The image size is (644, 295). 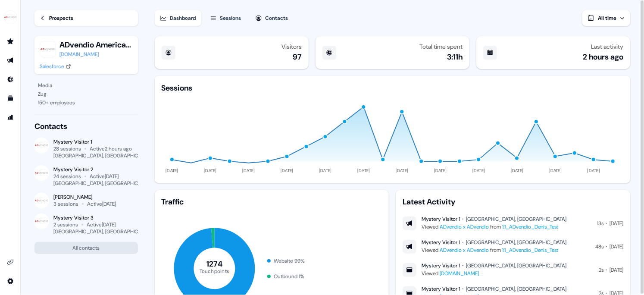 What do you see at coordinates (297, 57) in the screenshot?
I see `div: 97` at bounding box center [297, 57].